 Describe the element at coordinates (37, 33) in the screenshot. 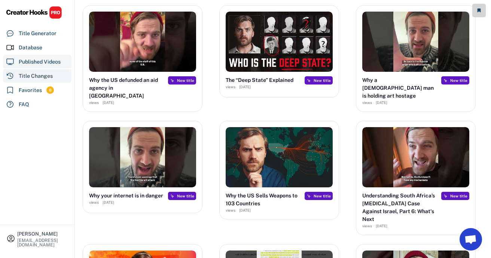

I see `div: Title Generator` at that location.